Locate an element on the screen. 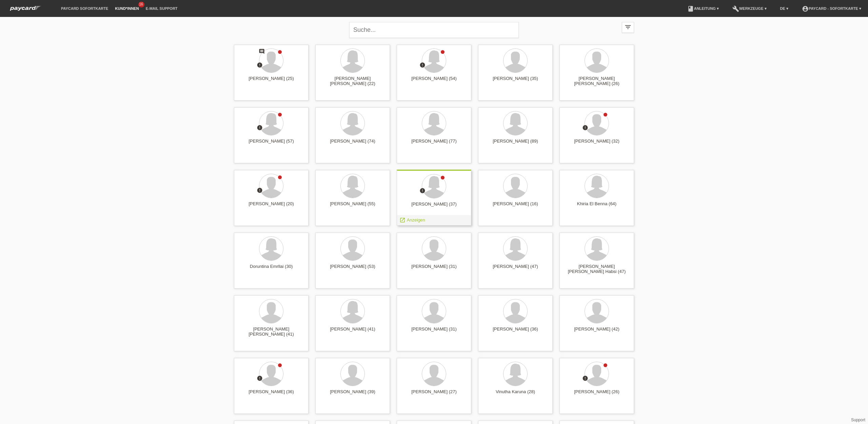 The height and width of the screenshot is (424, 868). i: account_circle is located at coordinates (806, 9).